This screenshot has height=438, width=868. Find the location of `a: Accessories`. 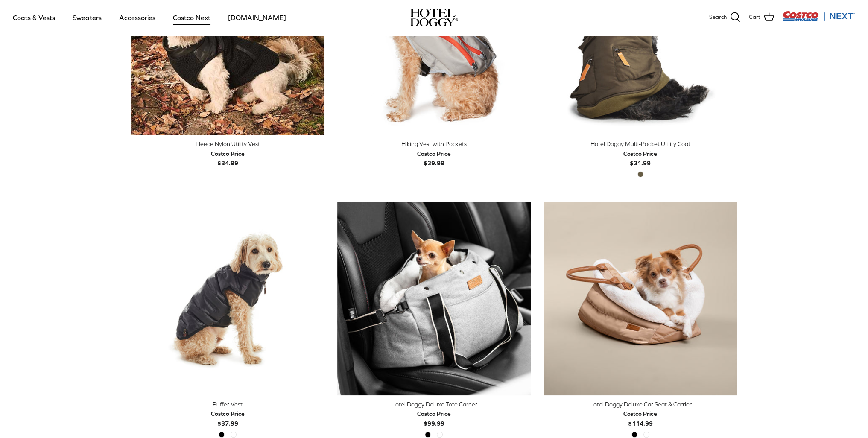

a: Accessories is located at coordinates (137, 18).